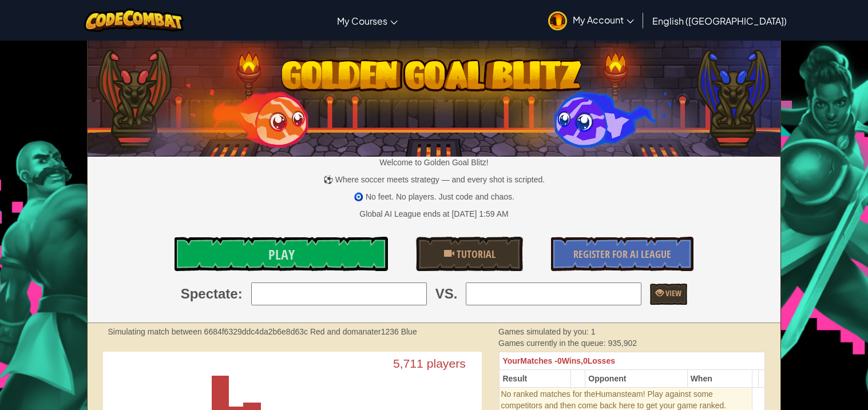  I want to click on p: Welcome to Golden Goal Blitz!, so click(435, 162).